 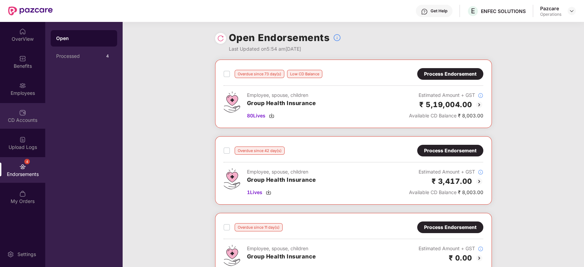 What do you see at coordinates (551, 14) in the screenshot?
I see `div: Operations` at bounding box center [551, 14].